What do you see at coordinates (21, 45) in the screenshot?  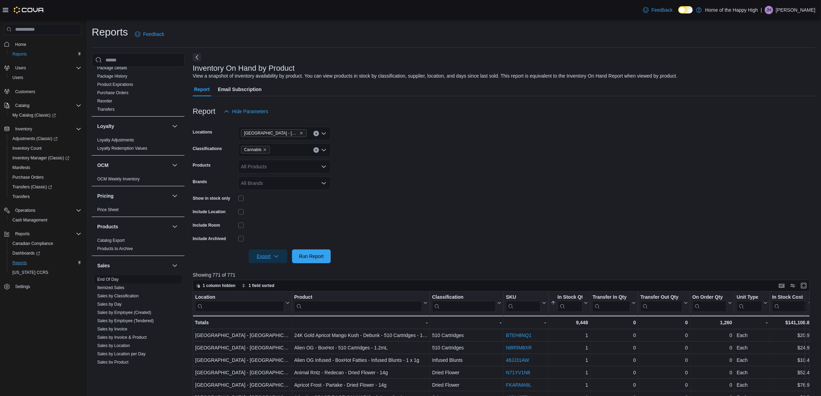 I see `span: Home` at bounding box center [21, 45].